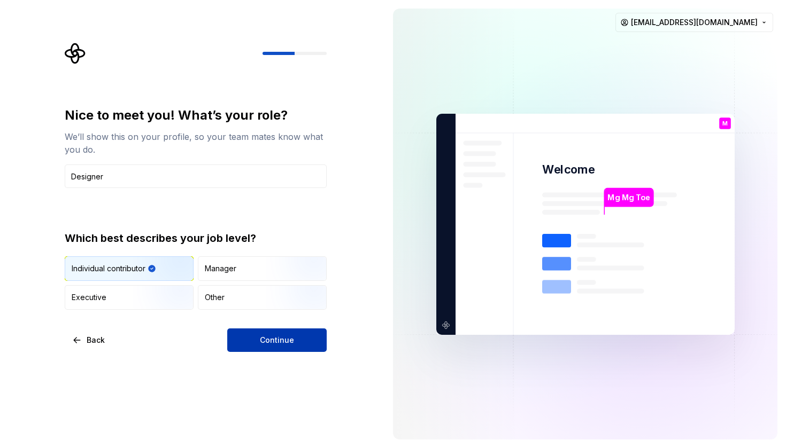 The height and width of the screenshot is (448, 786). I want to click on input: Job title, so click(196, 176).